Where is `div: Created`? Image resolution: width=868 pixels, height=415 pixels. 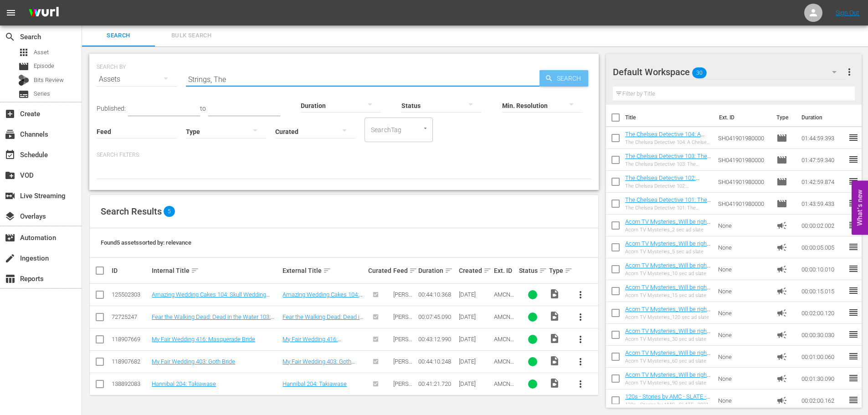 div: Created is located at coordinates (475, 271).